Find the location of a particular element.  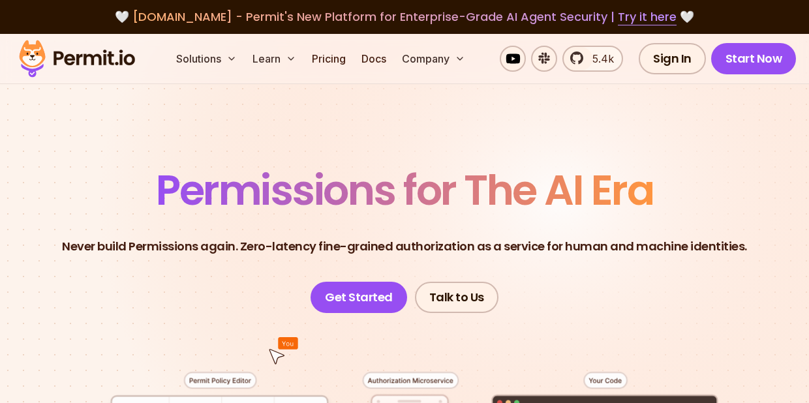

button: Solutions is located at coordinates (206, 59).